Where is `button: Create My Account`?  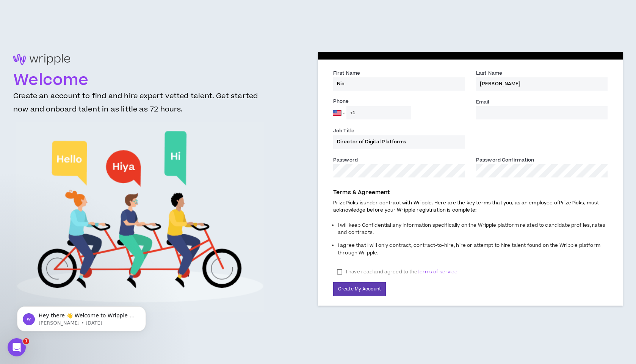 button: Create My Account is located at coordinates (359, 289).